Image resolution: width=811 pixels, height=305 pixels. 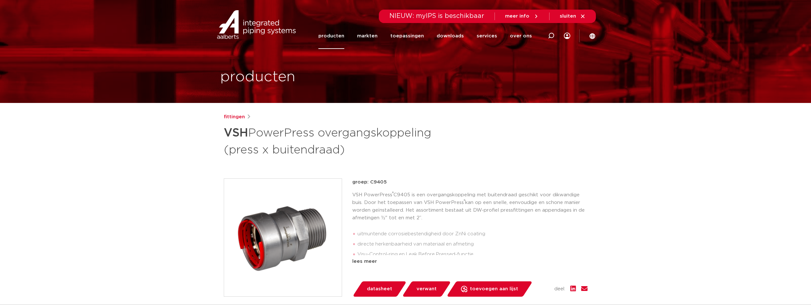 I want to click on div: my IPS, so click(x=567, y=36).